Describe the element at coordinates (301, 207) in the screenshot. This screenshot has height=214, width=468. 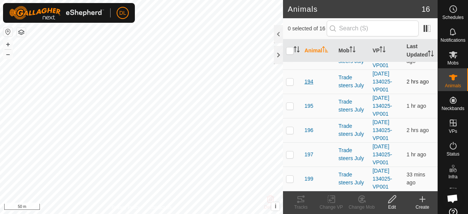
I see `div: Tracks` at that location.